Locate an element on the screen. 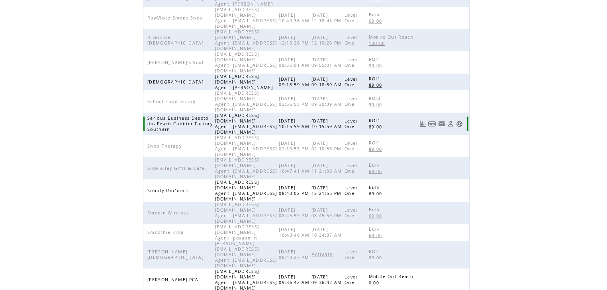 This screenshot has height=290, width=607. a: Support is located at coordinates (459, 124).